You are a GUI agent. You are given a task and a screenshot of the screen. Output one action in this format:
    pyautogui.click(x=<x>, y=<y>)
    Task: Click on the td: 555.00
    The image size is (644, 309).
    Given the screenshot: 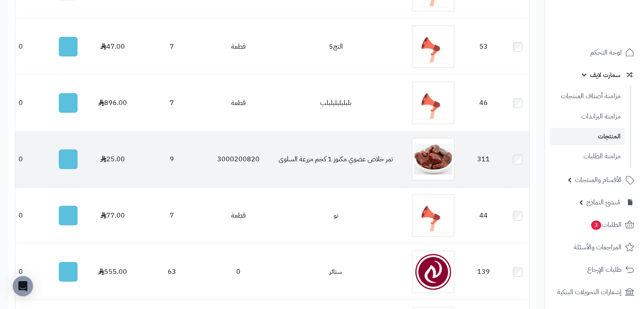 What is the action you would take?
    pyautogui.click(x=113, y=271)
    